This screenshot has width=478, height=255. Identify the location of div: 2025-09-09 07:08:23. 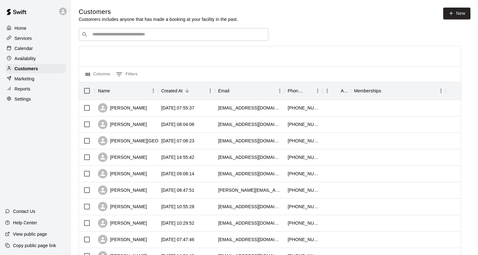
(178, 141).